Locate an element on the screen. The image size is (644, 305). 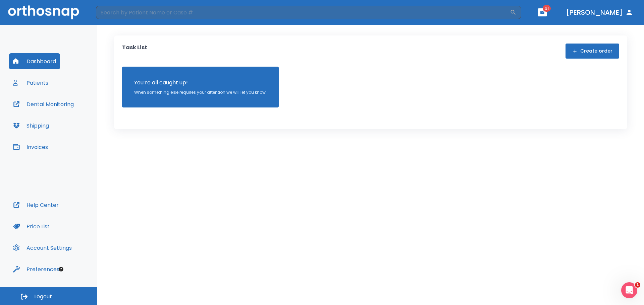
span: Logout is located at coordinates (43, 297).